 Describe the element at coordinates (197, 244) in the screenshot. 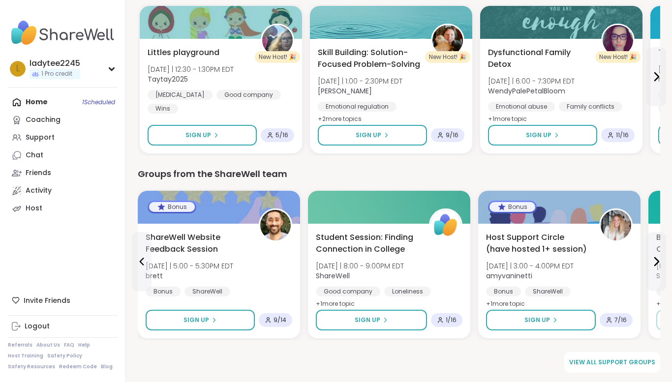

I see `span: ShareWell Website Feedback Session` at that location.